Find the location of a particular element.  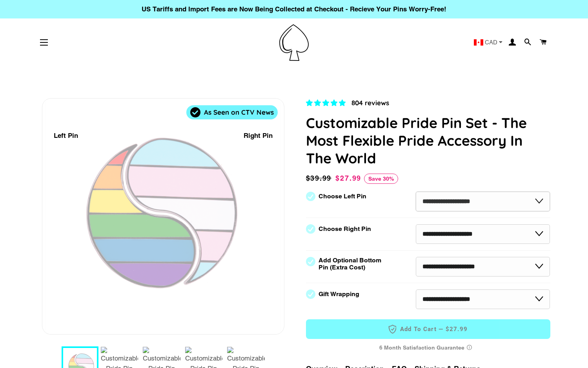

div: 1 / 7 is located at coordinates (163, 216).